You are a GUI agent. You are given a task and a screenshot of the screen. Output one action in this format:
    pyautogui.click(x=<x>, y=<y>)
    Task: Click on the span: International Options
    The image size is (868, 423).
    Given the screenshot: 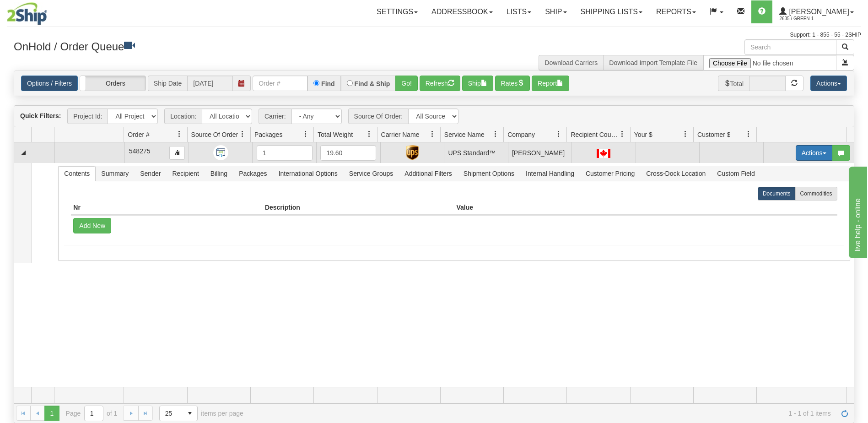 What is the action you would take?
    pyautogui.click(x=308, y=173)
    